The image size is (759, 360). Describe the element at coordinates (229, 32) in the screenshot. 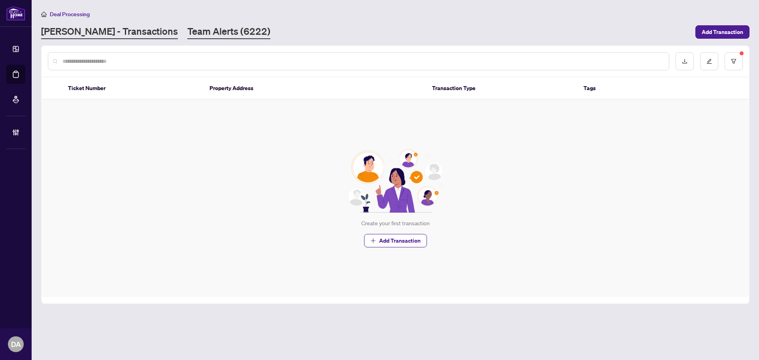

I see `a: Team Alerts (6222)` at that location.